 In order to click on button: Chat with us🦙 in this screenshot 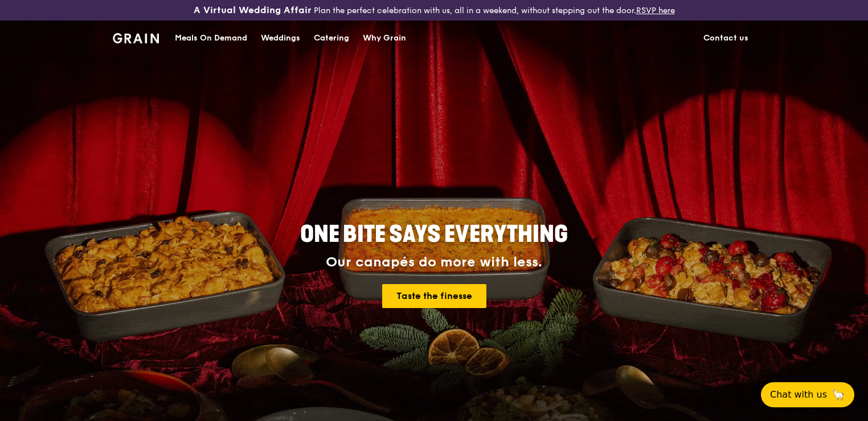, I will do `click(808, 394)`.